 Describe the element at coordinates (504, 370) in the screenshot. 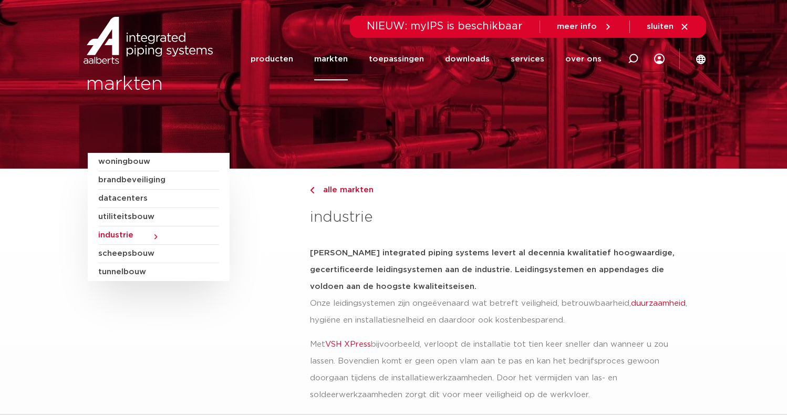

I see `p: Met bijvoorbeeld, verloopt de installatie tot tien keer sneller dan wanneer u zou lassen. Bovendi...` at that location.